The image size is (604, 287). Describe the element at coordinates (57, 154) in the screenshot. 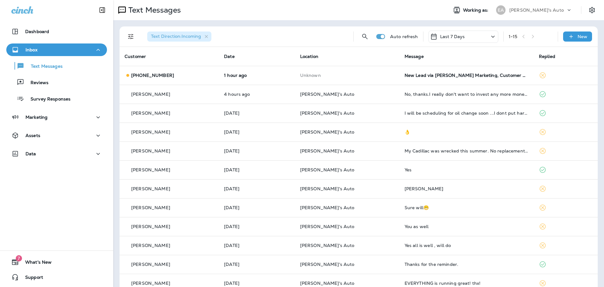

I see `button: Data` at that location.